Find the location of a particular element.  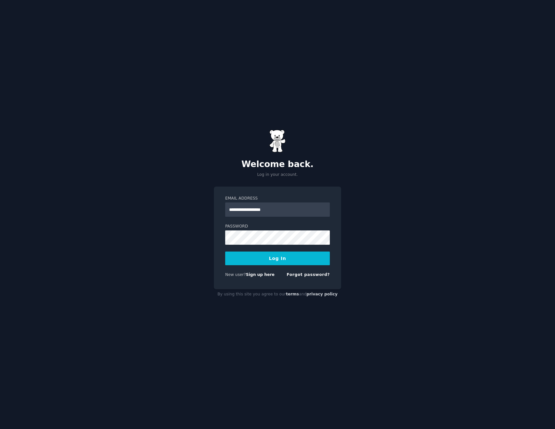

p: Log in your account. is located at coordinates (277, 175).